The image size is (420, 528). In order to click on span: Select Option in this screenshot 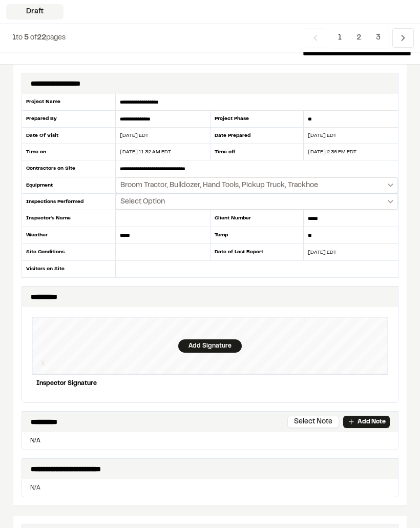, I will do `click(143, 202)`.